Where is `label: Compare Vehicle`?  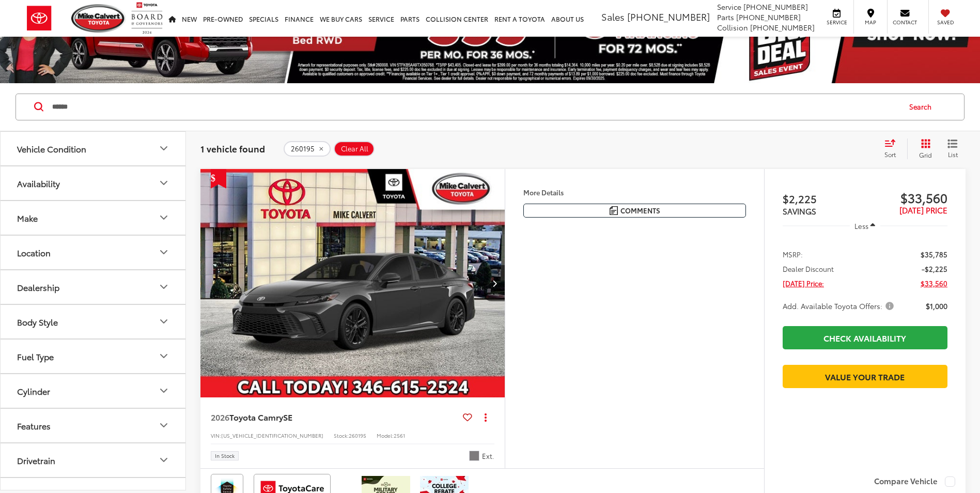
label: Compare Vehicle is located at coordinates (914, 481).